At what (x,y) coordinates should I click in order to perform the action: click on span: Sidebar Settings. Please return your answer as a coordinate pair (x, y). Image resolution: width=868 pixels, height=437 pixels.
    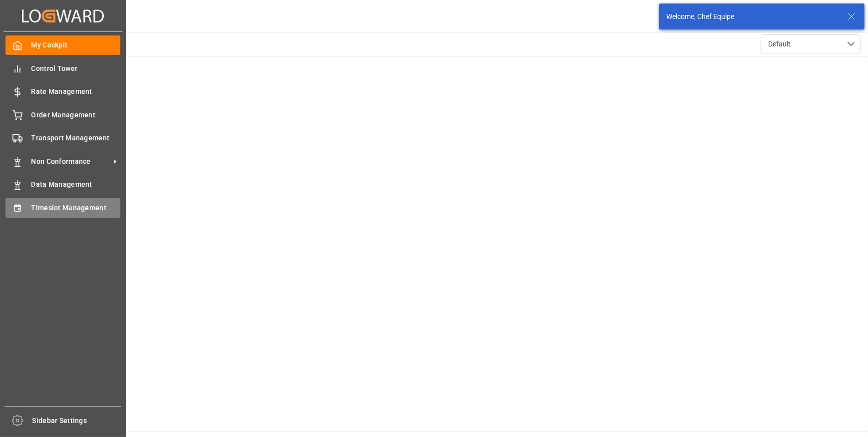
    Looking at the image, I should click on (77, 421).